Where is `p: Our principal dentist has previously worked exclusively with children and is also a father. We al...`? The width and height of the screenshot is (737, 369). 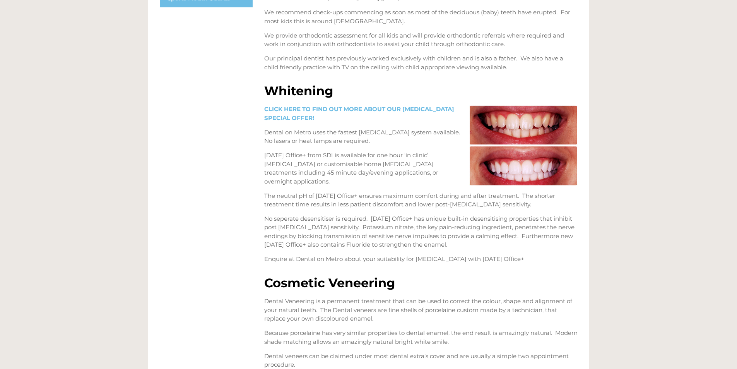 p: Our principal dentist has previously worked exclusively with children and is also a father. We al... is located at coordinates (421, 63).